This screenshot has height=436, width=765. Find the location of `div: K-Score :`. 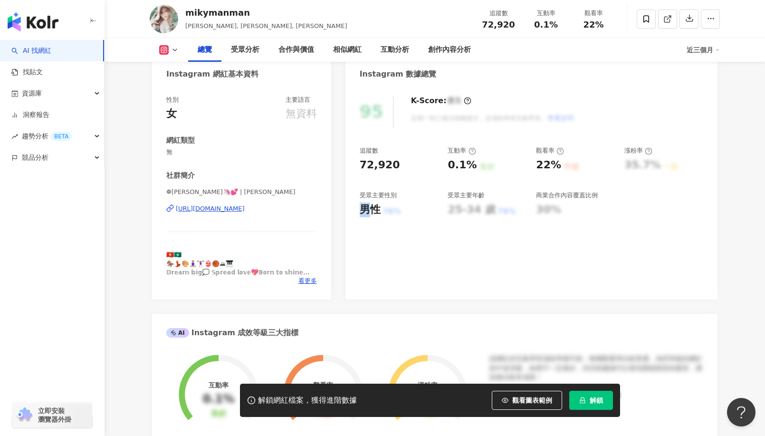

div: K-Score : is located at coordinates (441, 101).